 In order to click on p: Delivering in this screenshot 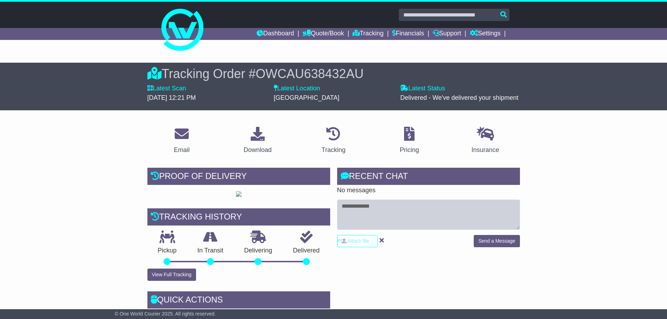, I will do `click(259, 251)`.